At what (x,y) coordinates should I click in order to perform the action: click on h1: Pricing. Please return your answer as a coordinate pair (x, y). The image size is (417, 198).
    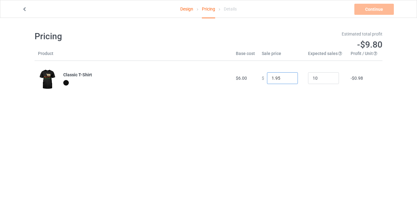
    Looking at the image, I should click on (119, 36).